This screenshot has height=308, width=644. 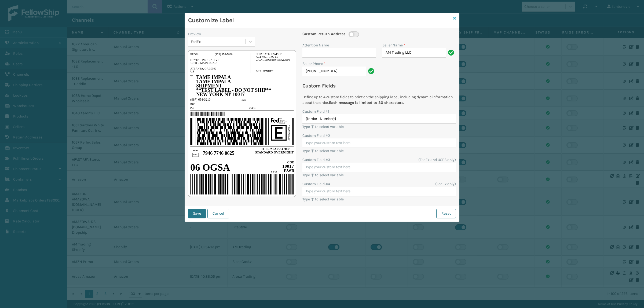 What do you see at coordinates (446, 214) in the screenshot?
I see `button: Reset` at bounding box center [446, 214].